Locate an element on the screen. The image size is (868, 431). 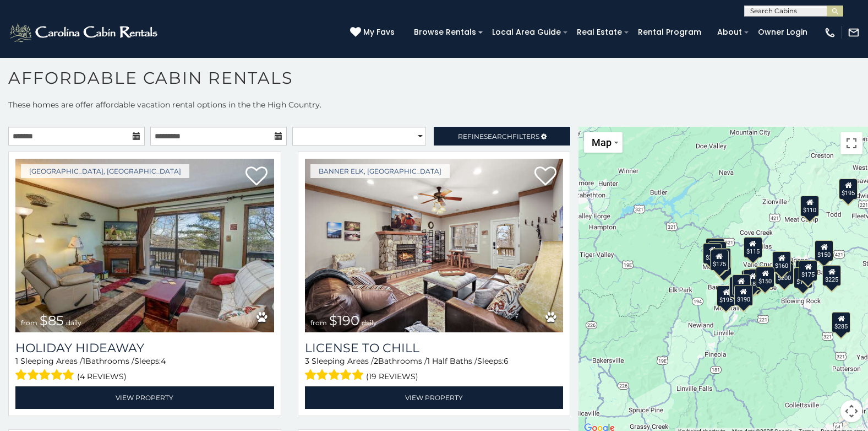
div: $190 is located at coordinates (744, 295).